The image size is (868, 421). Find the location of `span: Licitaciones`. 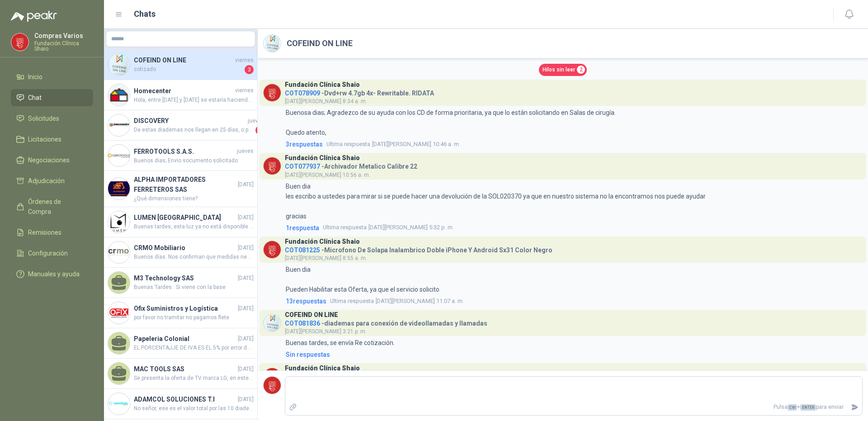

span: Licitaciones is located at coordinates (45, 139).